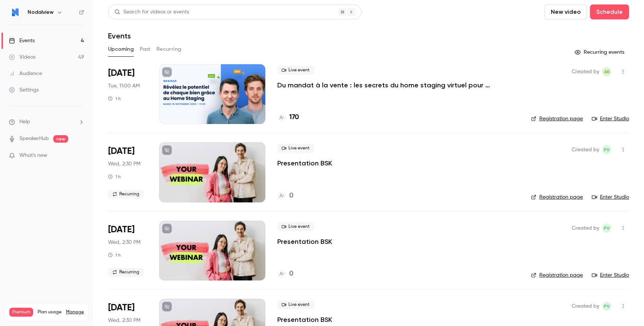 The height and width of the screenshot is (326, 644). Describe the element at coordinates (34, 138) in the screenshot. I see `a: SpeakerHub` at that location.